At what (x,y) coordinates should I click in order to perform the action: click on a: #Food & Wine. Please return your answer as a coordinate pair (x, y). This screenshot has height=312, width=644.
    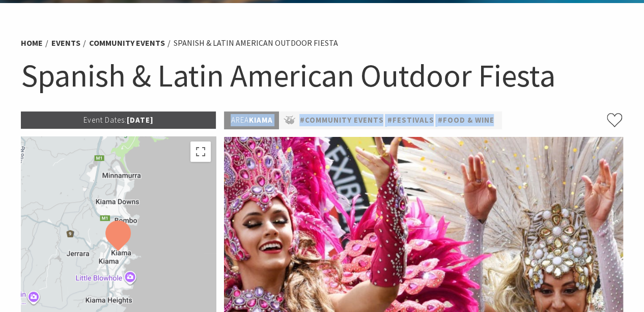
    Looking at the image, I should click on (465, 120).